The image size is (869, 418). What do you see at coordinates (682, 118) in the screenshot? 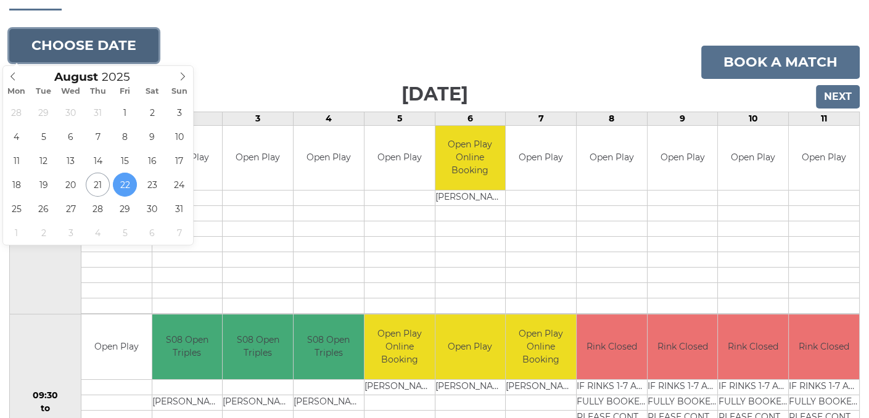
I see `td: 9` at bounding box center [682, 118].